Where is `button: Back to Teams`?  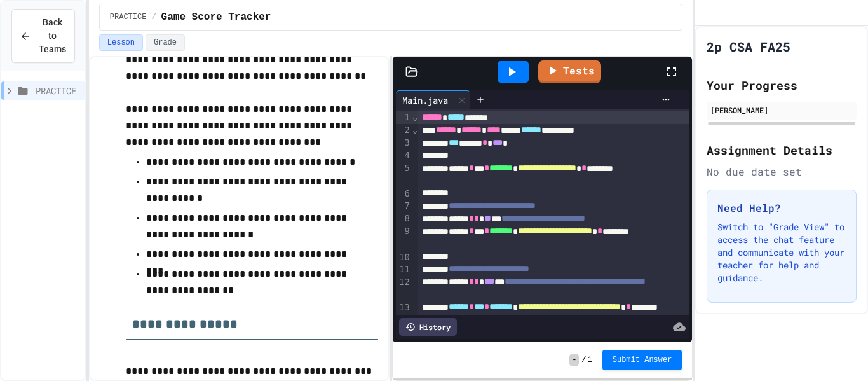
button: Back to Teams is located at coordinates (43, 35).